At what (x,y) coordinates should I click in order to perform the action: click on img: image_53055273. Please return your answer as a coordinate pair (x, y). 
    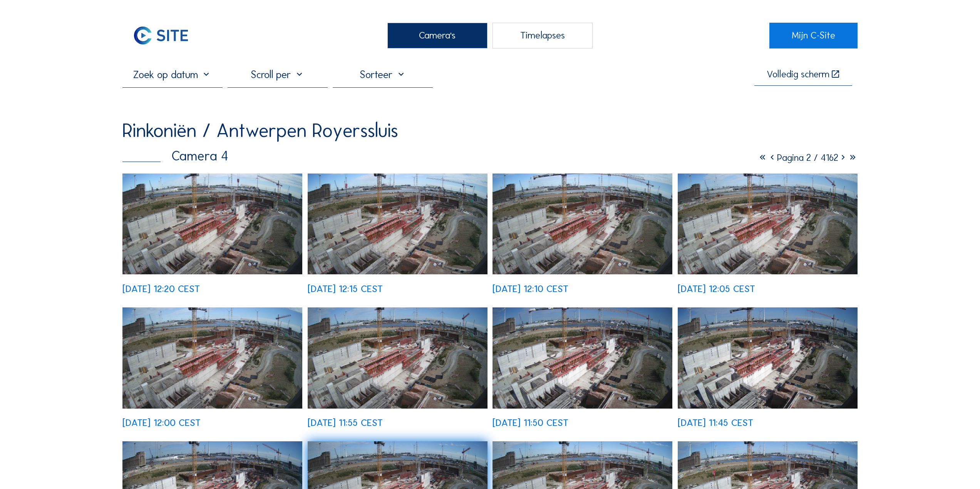
    Looking at the image, I should click on (397, 358).